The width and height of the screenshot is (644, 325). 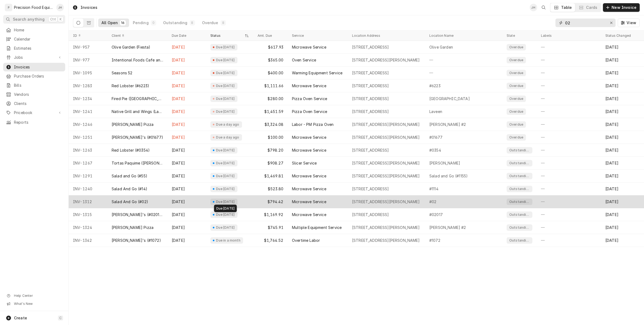 I want to click on div: All Open, so click(x=109, y=23).